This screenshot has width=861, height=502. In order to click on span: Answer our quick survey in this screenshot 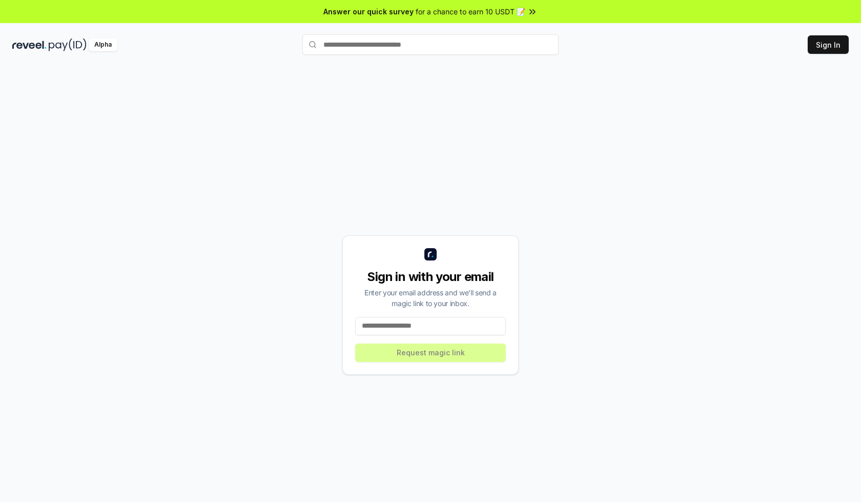, I will do `click(369, 11)`.